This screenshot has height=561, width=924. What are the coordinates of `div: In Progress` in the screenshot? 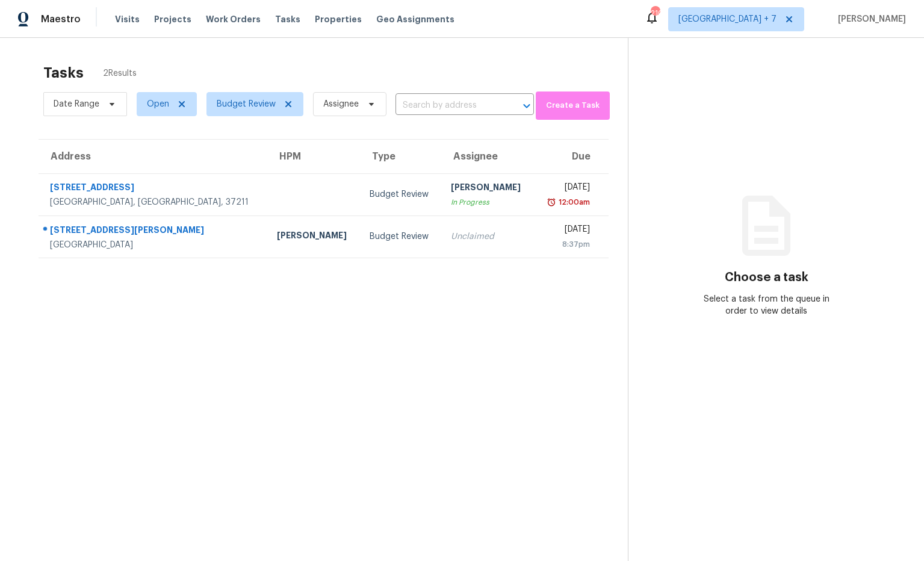 It's located at (488, 202).